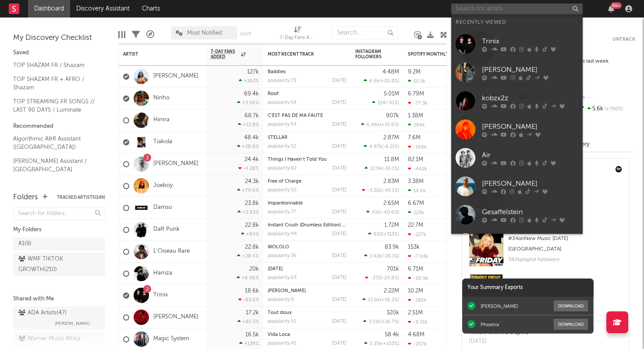  Describe the element at coordinates (417, 300) in the screenshot. I see `div: -186k` at that location.